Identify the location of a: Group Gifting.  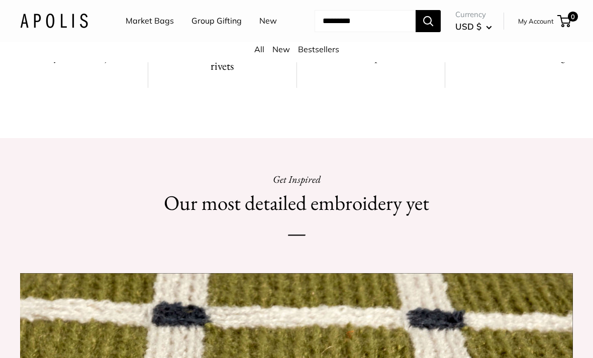
(217, 21).